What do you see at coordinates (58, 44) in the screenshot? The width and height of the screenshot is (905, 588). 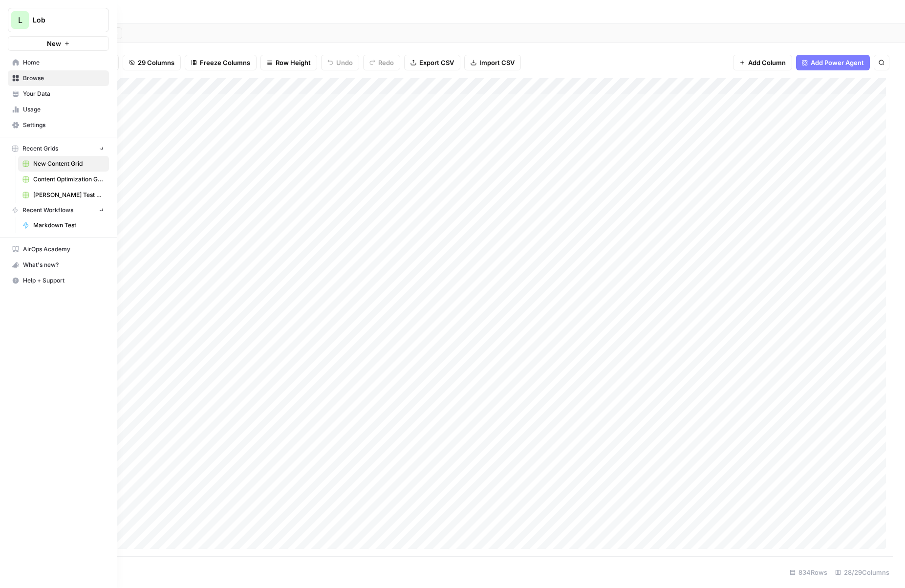 I see `button: New` at bounding box center [58, 44].